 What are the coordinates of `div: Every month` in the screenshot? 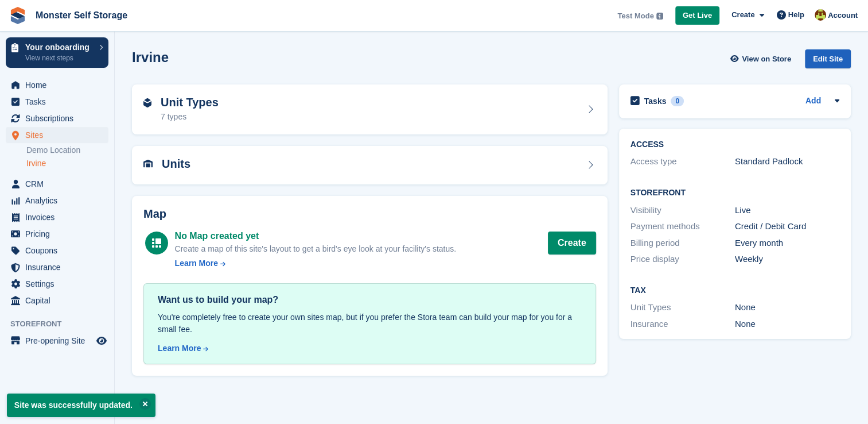 It's located at (787, 243).